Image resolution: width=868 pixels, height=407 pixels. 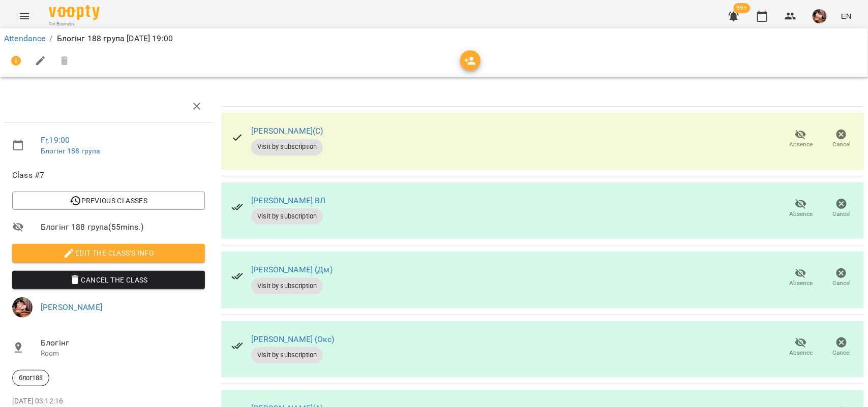 What do you see at coordinates (109, 280) in the screenshot?
I see `span: Cancel the class` at bounding box center [109, 280].